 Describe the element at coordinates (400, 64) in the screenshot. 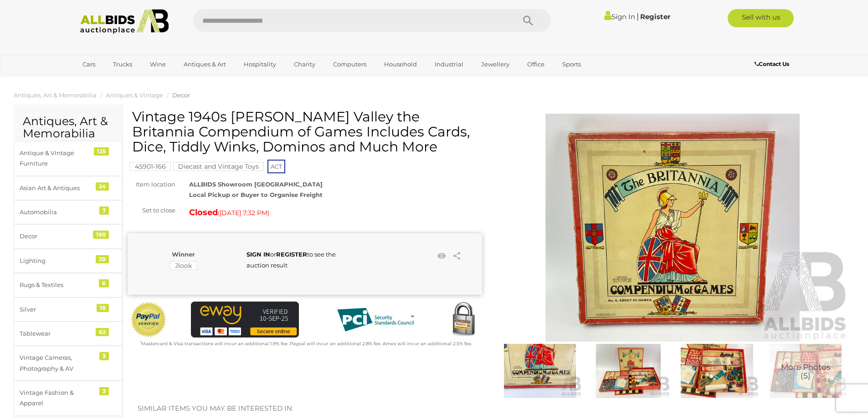

I see `a: Household` at that location.